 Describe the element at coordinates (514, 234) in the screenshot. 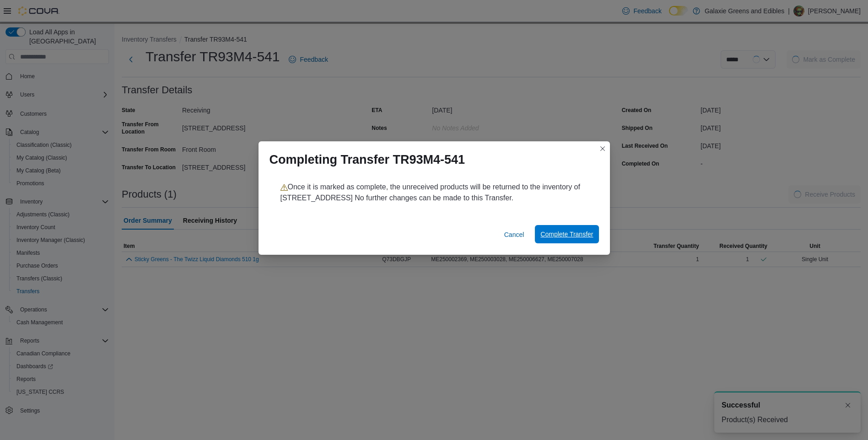

I see `span: Cancel` at that location.